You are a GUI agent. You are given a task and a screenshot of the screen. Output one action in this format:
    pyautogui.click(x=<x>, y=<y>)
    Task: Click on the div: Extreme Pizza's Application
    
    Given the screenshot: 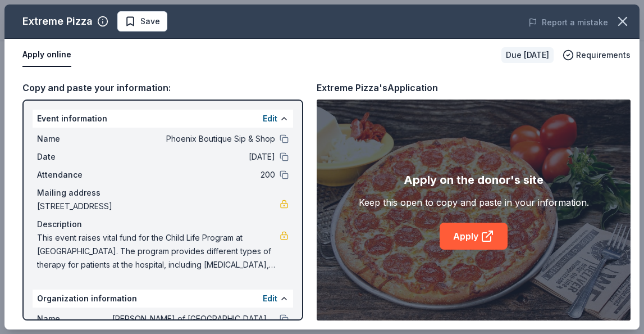 What is the action you would take?
    pyautogui.click(x=377, y=88)
    